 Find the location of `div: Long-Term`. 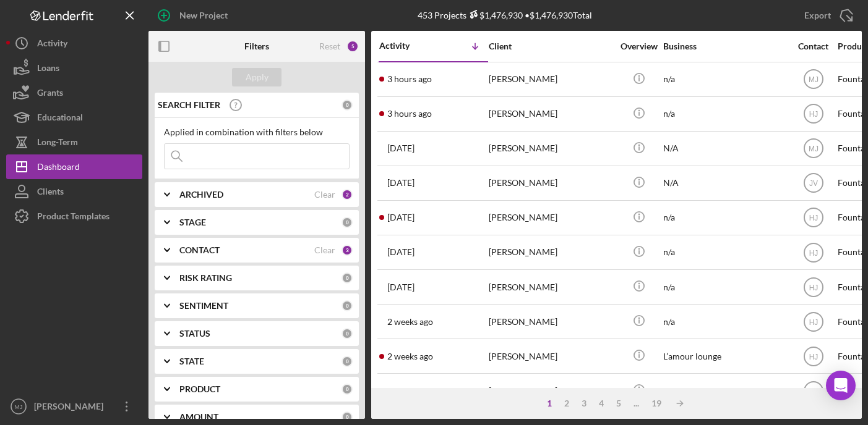

div: Long-Term is located at coordinates (58, 143).